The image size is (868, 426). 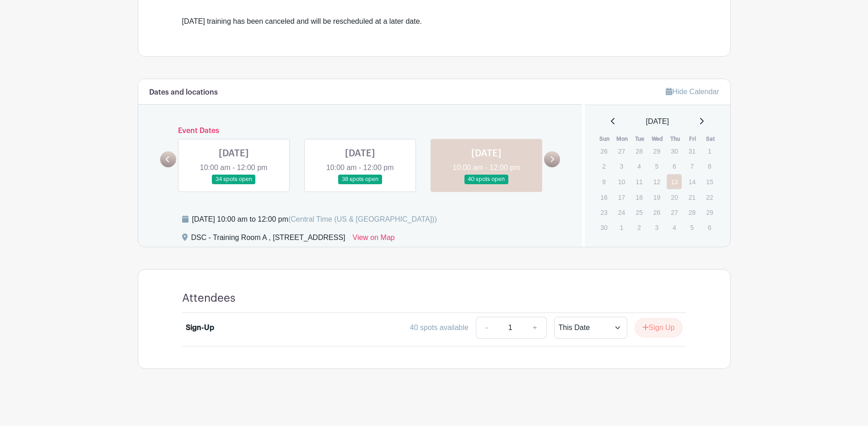 What do you see at coordinates (640, 139) in the screenshot?
I see `th: Tue` at bounding box center [640, 139].